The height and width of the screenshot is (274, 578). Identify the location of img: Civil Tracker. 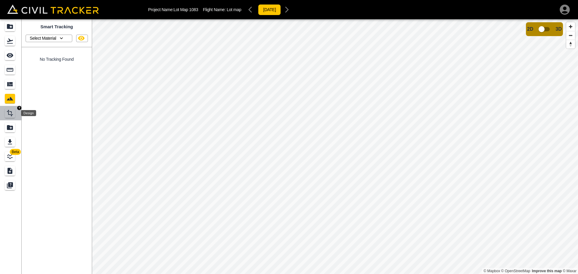
(53, 9).